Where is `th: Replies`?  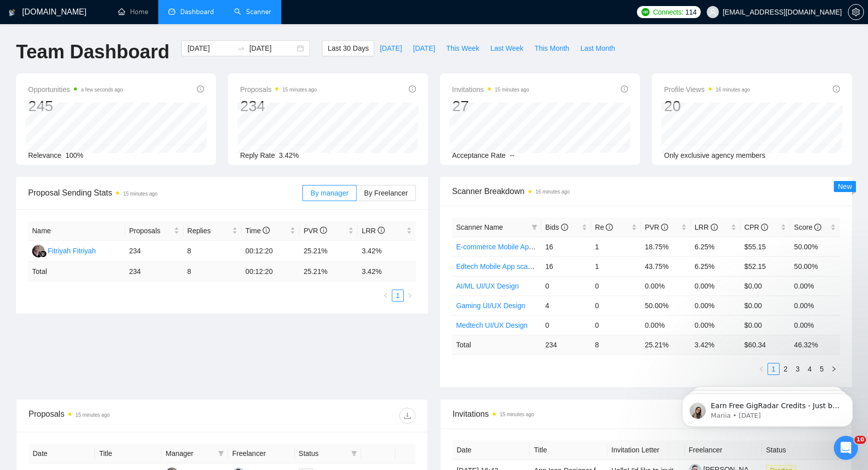
th: Replies is located at coordinates (213, 231).